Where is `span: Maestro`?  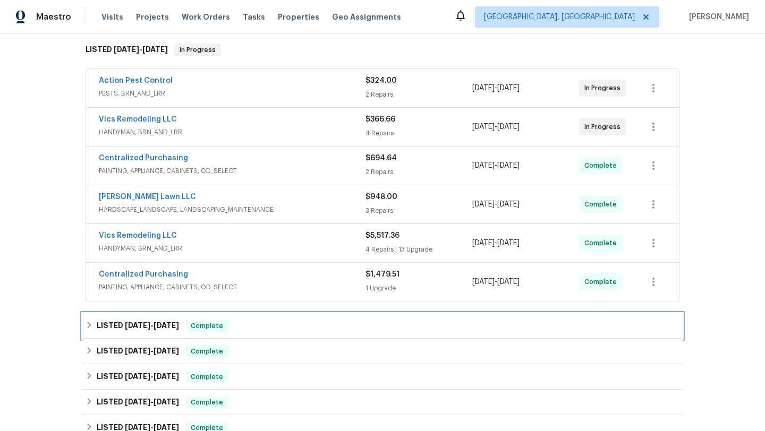
span: Maestro is located at coordinates (54, 17).